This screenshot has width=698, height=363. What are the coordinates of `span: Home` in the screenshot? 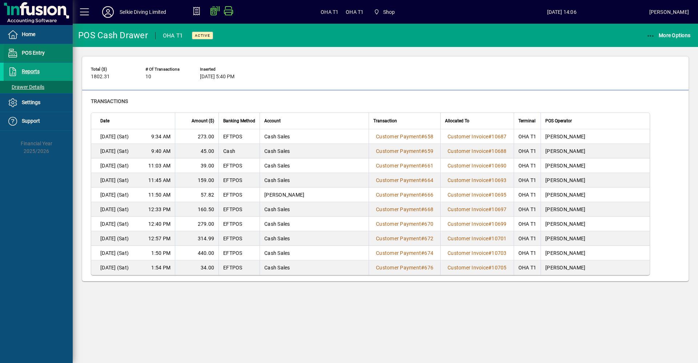 It's located at (28, 34).